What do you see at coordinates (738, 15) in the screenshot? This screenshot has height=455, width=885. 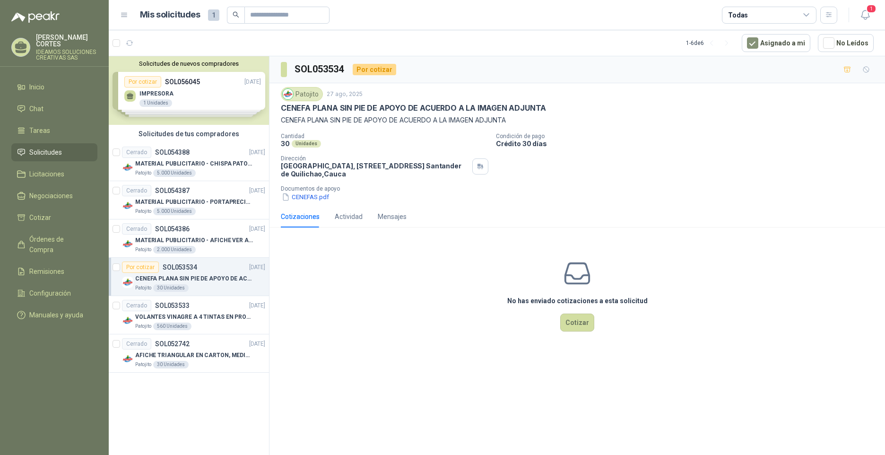 I see `div: Todas` at bounding box center [738, 15].